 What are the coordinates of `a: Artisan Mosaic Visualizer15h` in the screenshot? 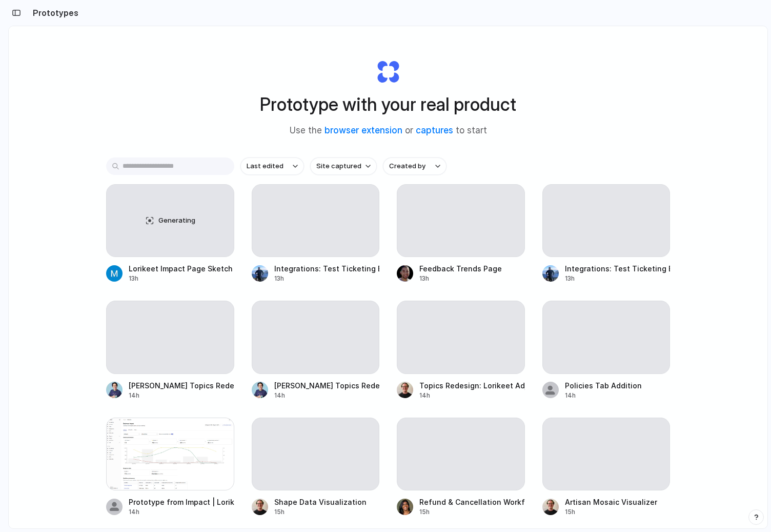 It's located at (607, 467).